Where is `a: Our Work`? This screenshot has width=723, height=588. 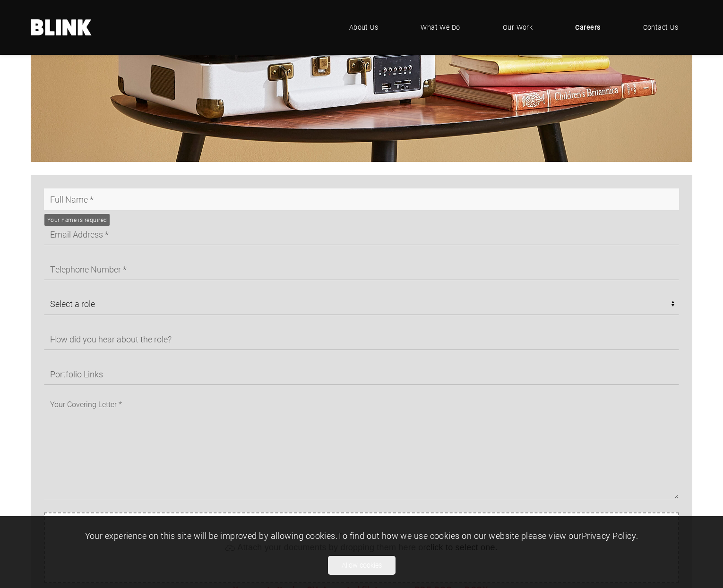 a: Our Work is located at coordinates (518, 27).